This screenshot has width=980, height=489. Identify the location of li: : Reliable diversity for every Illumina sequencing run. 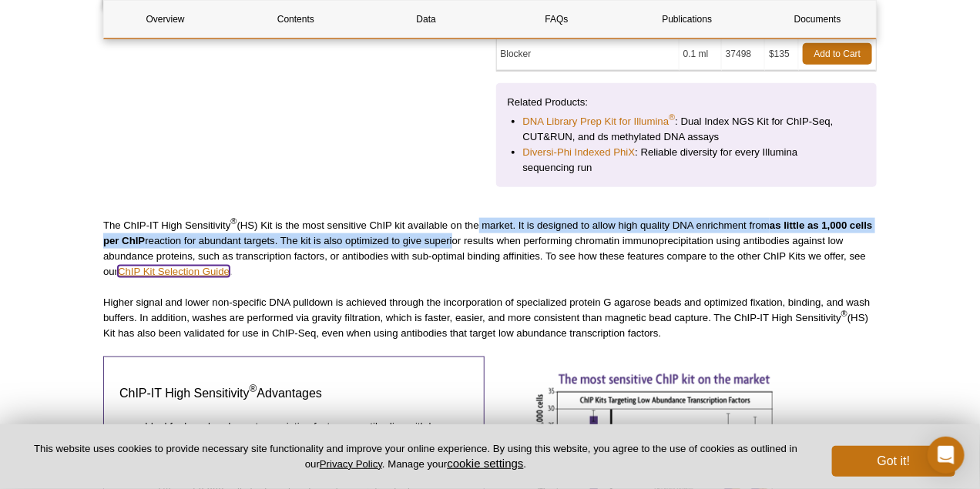
(686, 160).